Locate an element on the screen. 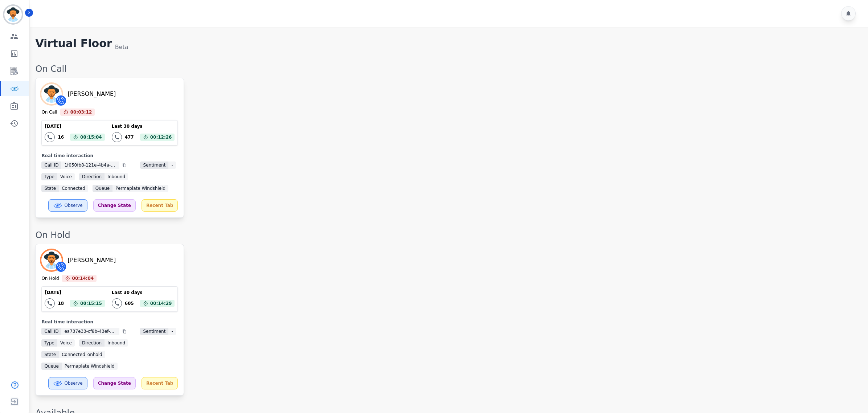  h1: Virtual Floor is located at coordinates (73, 45).